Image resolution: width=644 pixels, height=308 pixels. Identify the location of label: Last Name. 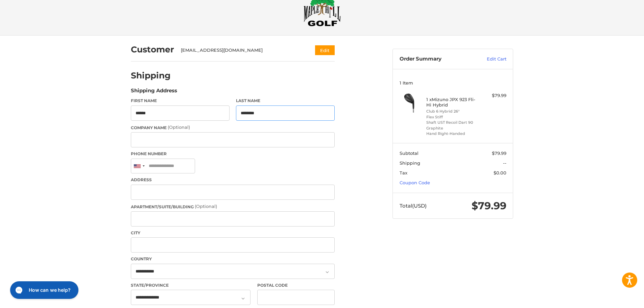
(285, 100).